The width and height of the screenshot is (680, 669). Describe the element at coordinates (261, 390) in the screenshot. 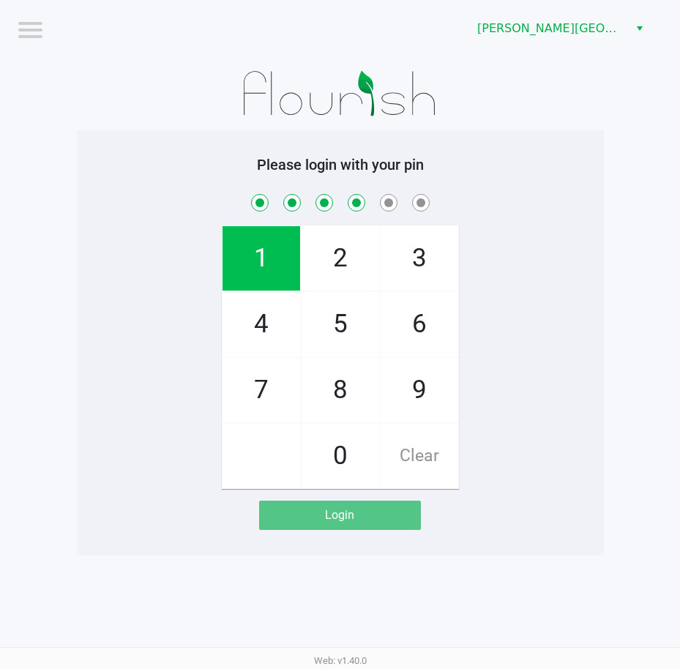

I see `span: 7` at that location.